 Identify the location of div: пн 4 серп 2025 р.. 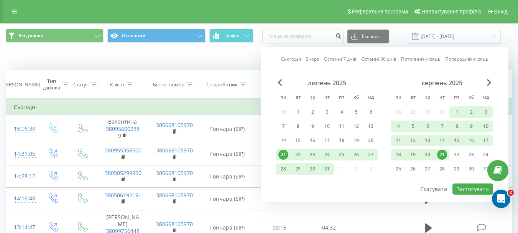
(399, 126).